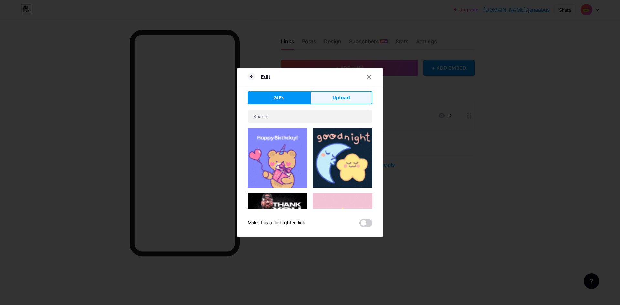 Image resolution: width=620 pixels, height=305 pixels. I want to click on span: Upload, so click(341, 98).